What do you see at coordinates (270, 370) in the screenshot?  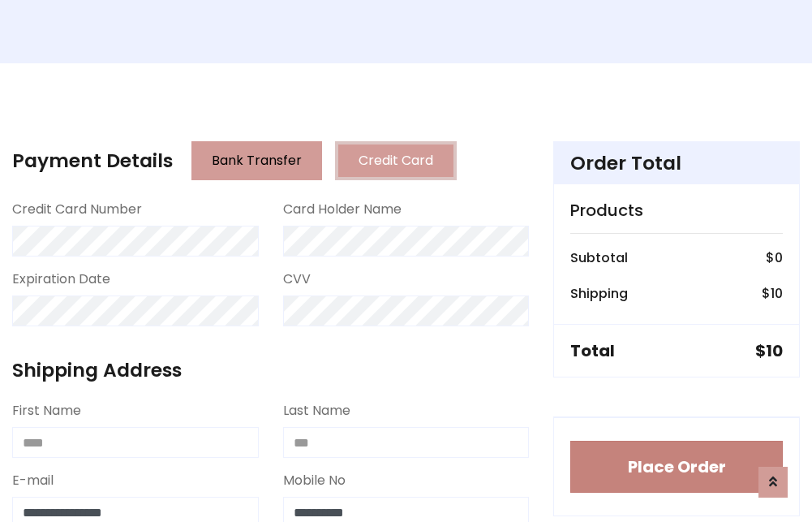 I see `h4: Shipping Address` at bounding box center [270, 370].